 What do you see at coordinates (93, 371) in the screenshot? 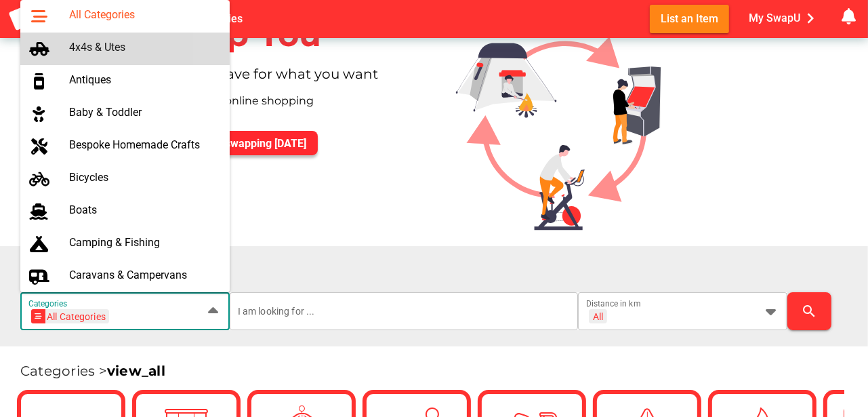
I see `span: Categories >` at bounding box center [93, 371].